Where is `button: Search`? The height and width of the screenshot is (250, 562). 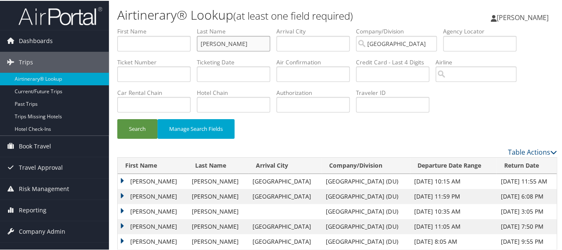 button: Search is located at coordinates (137, 128).